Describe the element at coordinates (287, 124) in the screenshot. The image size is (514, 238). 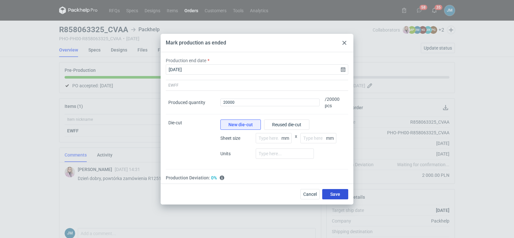
I see `span: Reused die-cut` at that location.